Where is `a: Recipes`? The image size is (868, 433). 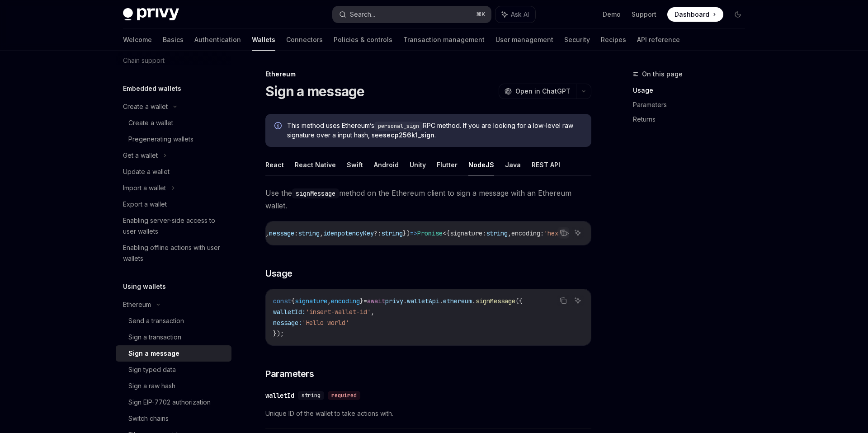 a: Recipes is located at coordinates (614, 39).